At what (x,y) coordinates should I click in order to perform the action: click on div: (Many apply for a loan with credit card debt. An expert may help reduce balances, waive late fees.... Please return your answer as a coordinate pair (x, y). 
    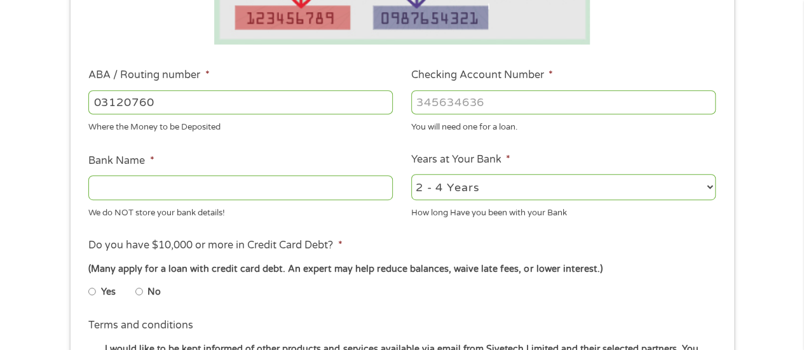
    Looking at the image, I should click on (402, 270).